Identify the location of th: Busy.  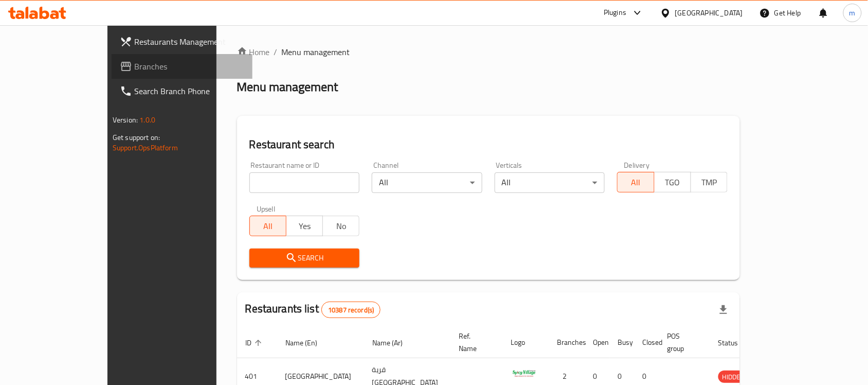
(622, 342).